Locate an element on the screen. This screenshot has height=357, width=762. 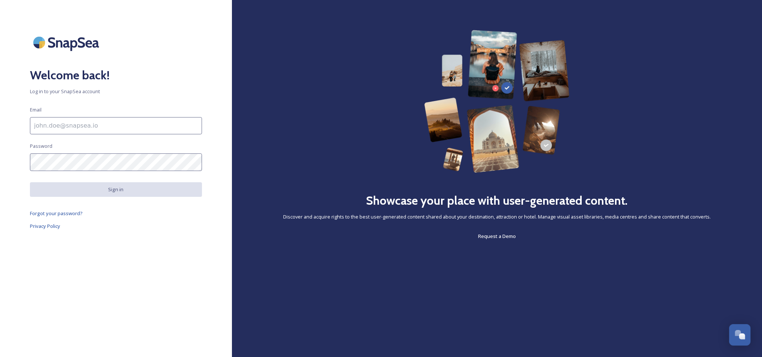
input: john.doe@snapsea.io is located at coordinates (116, 126).